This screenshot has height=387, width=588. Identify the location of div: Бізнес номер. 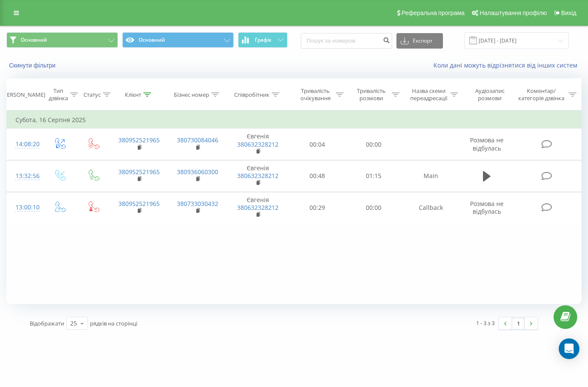
(191, 94).